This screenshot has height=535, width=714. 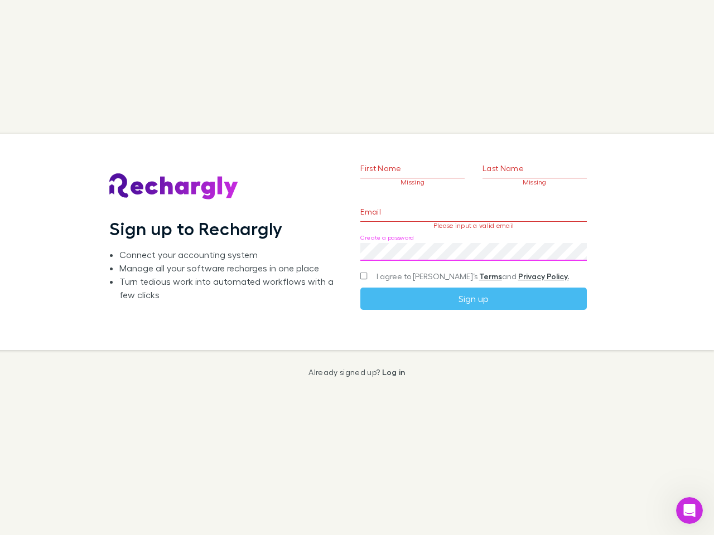 What do you see at coordinates (174, 187) in the screenshot?
I see `img: Rechargly's Logo` at bounding box center [174, 187].